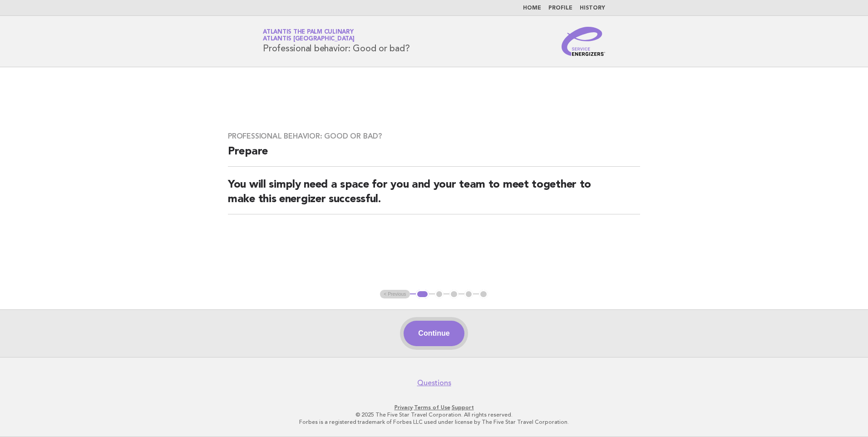 The image size is (868, 437). I want to click on h3: Professional behavior: Good or bad?, so click(434, 136).